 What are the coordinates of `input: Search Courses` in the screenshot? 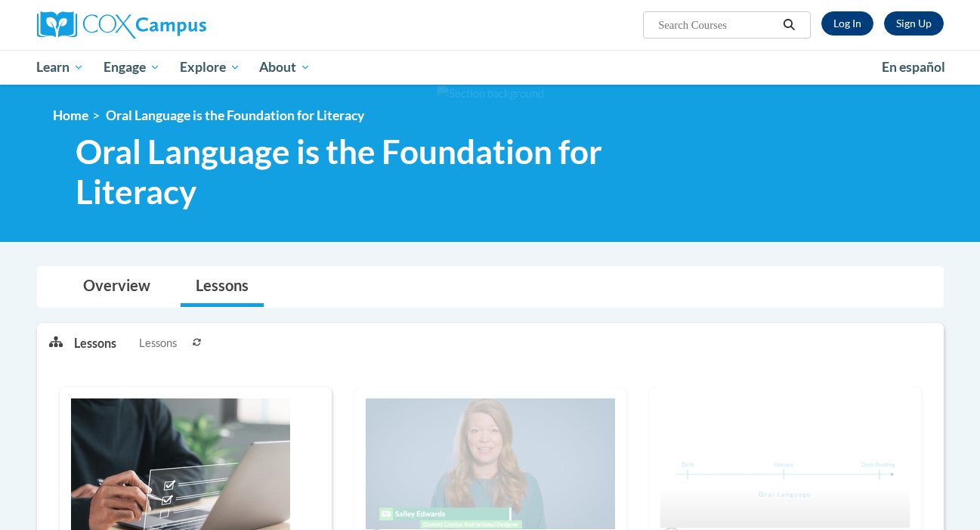 It's located at (718, 25).